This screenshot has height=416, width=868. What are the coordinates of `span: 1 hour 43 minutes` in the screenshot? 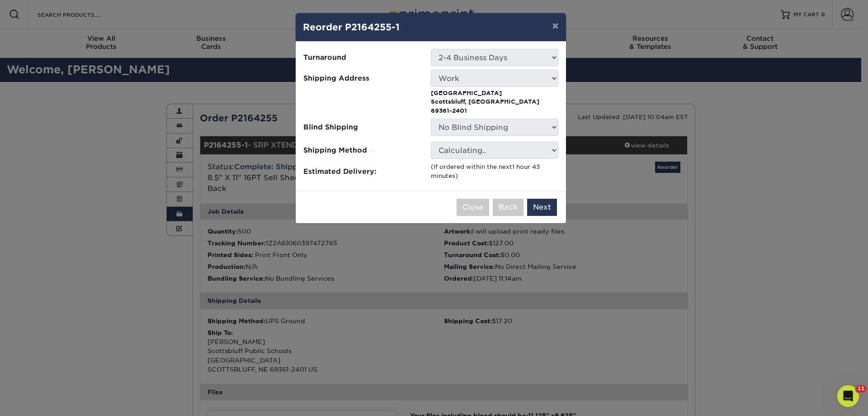 It's located at (485, 171).